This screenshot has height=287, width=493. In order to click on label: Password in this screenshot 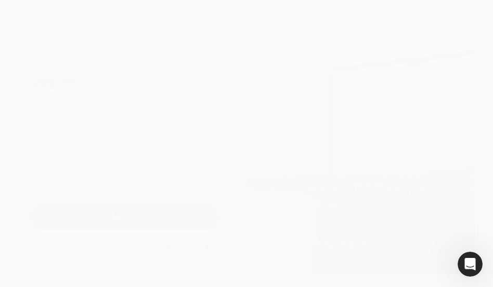, I will do `click(52, 160)`.